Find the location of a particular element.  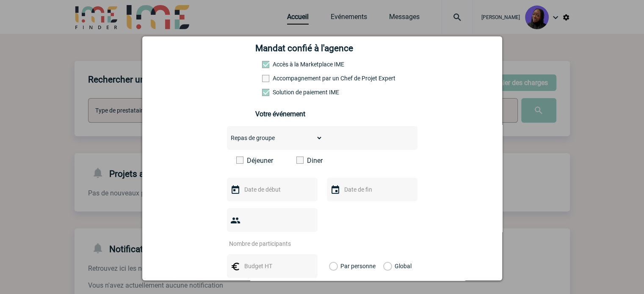

h3: Votre événement is located at coordinates (322, 114).